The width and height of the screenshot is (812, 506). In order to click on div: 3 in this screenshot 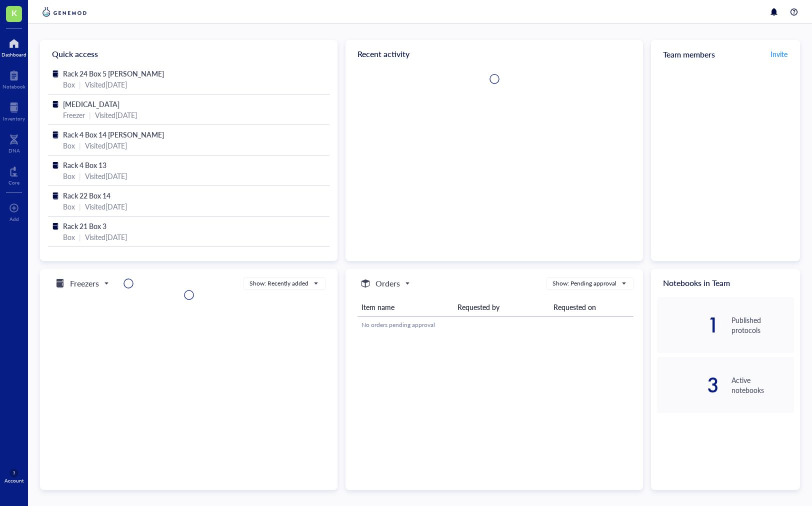, I will do `click(688, 385)`.